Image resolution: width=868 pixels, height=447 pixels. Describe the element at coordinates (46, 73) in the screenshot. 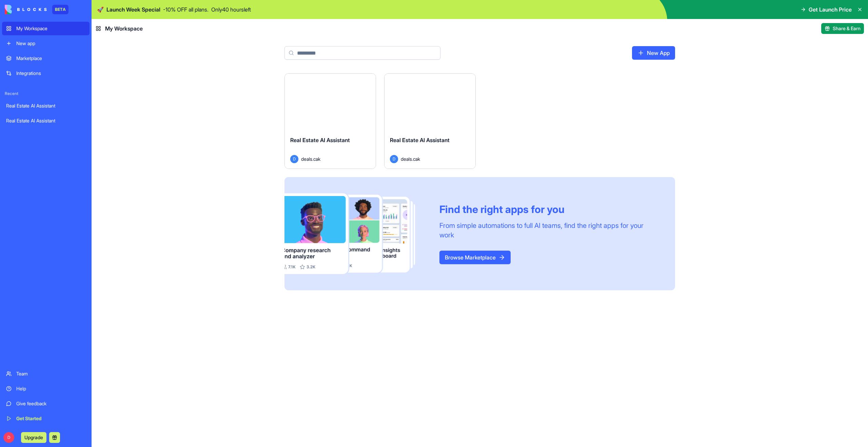

I see `a: Integrations` at that location.